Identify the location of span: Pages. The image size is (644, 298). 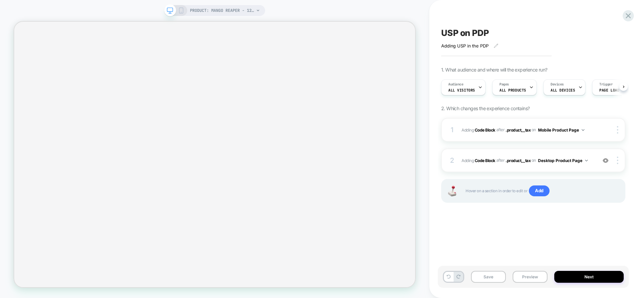
(504, 84).